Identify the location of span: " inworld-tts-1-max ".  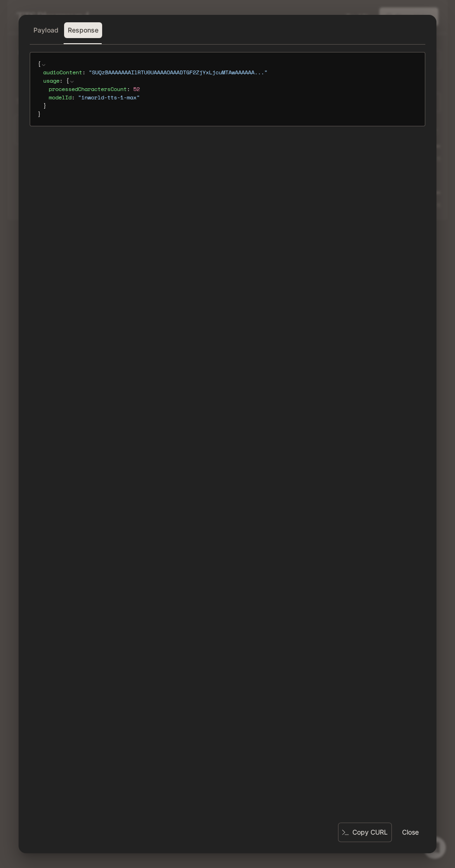
(109, 97).